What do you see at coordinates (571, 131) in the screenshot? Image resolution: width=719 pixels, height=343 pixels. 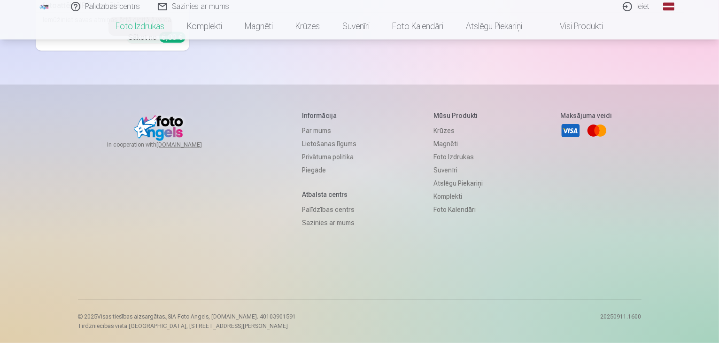 I see `a: Visa` at bounding box center [571, 131].